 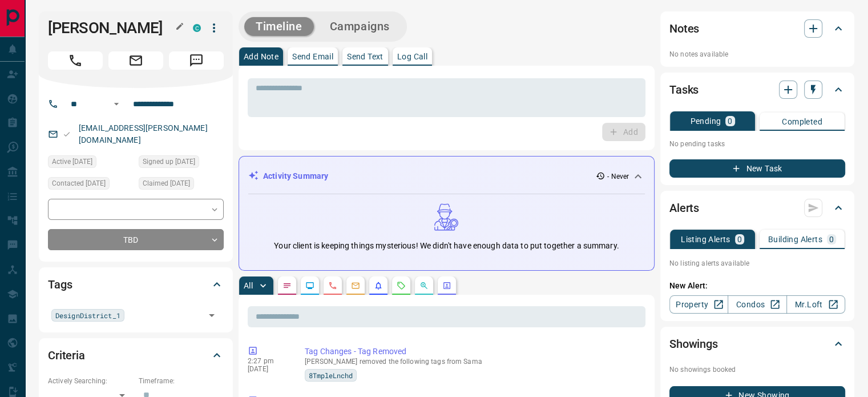 What do you see at coordinates (261, 56) in the screenshot?
I see `p: Add Note` at bounding box center [261, 56].